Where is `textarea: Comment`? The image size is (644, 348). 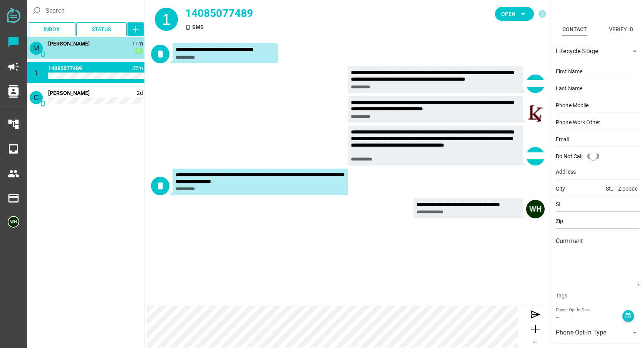 textarea: Comment is located at coordinates (597, 263).